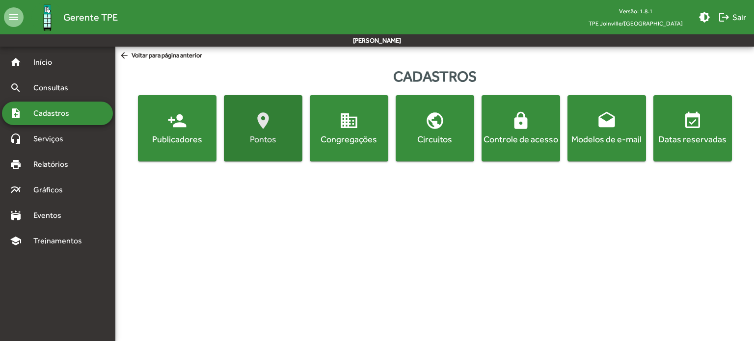 The height and width of the screenshot is (341, 754). Describe the element at coordinates (160, 56) in the screenshot. I see `span: Voltar para página anterior` at that location.